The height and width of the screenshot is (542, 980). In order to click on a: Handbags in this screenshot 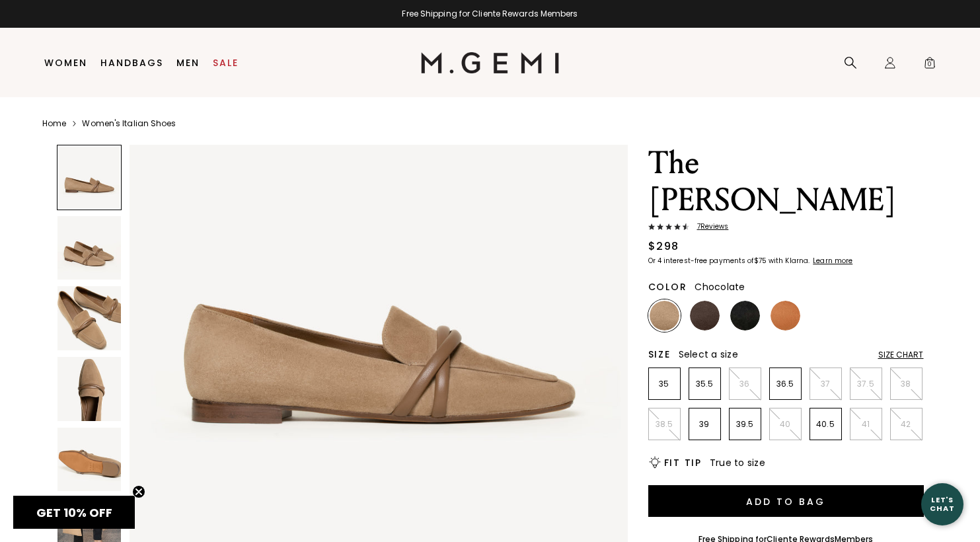, I will do `click(131, 63)`.